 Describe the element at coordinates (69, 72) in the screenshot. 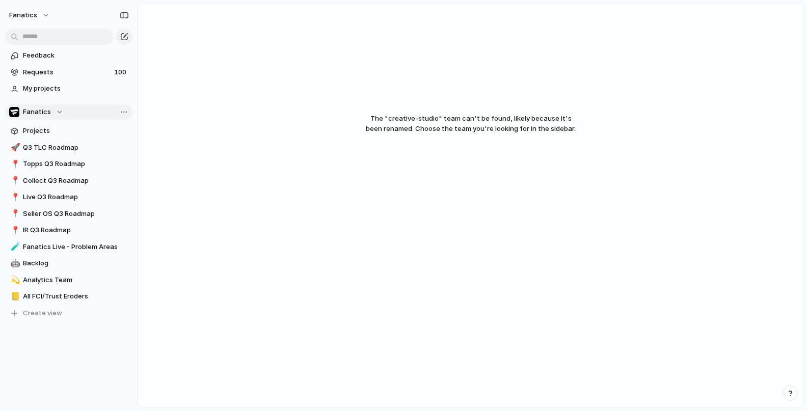

I see `a: Requests100` at that location.